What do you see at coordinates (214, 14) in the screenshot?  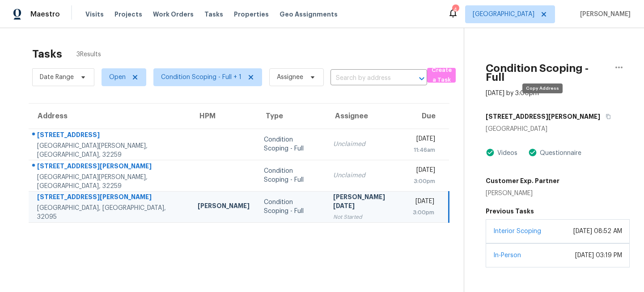 I see `span: Tasks` at bounding box center [214, 14].